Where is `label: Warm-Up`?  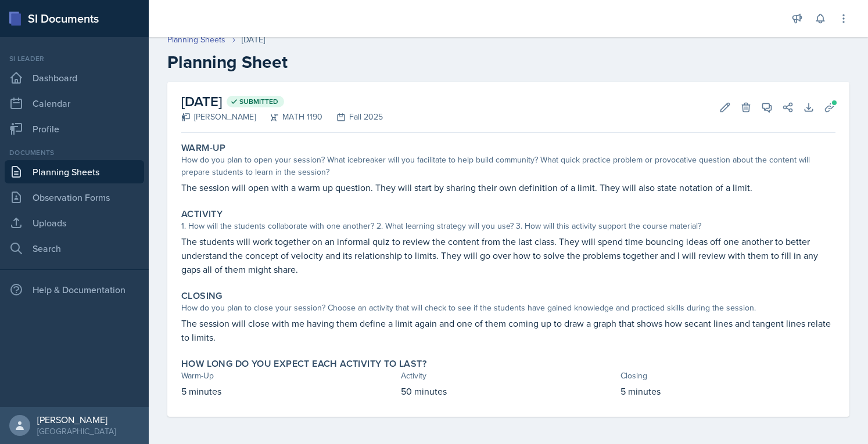 label: Warm-Up is located at coordinates (203, 148).